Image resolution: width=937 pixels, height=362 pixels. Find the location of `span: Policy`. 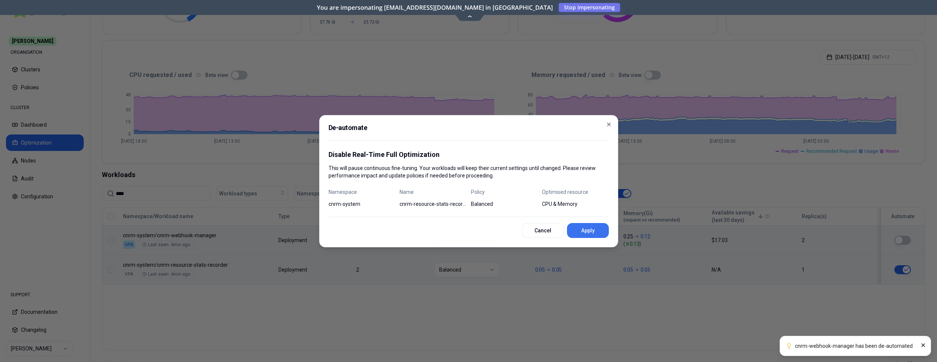

span: Policy is located at coordinates (504, 192).